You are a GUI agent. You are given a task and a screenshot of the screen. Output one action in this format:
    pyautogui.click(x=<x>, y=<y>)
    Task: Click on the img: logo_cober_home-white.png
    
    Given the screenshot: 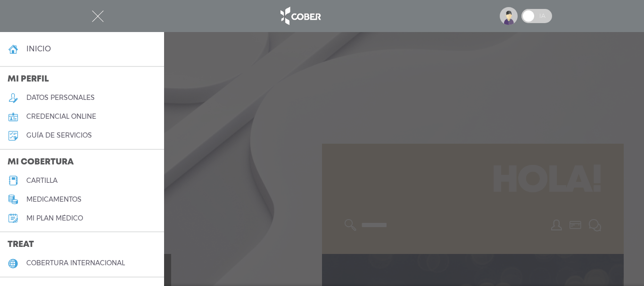 What is the action you would take?
    pyautogui.click(x=300, y=16)
    